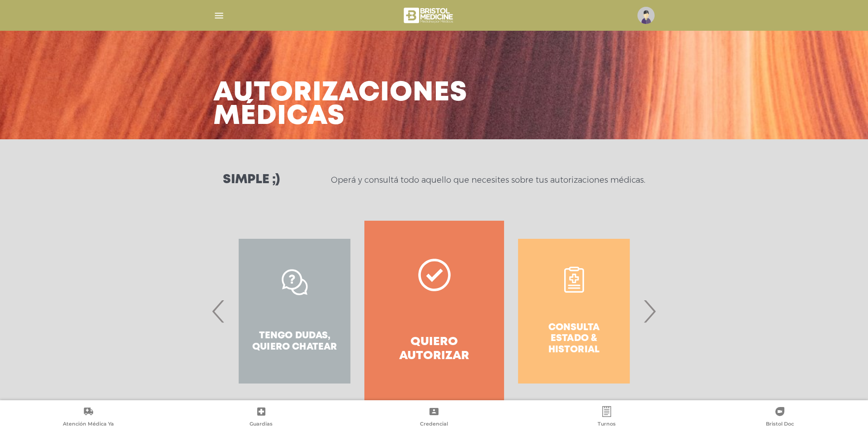 Image resolution: width=868 pixels, height=431 pixels. What do you see at coordinates (252, 180) in the screenshot?
I see `h3: Simple ;)` at bounding box center [252, 180].